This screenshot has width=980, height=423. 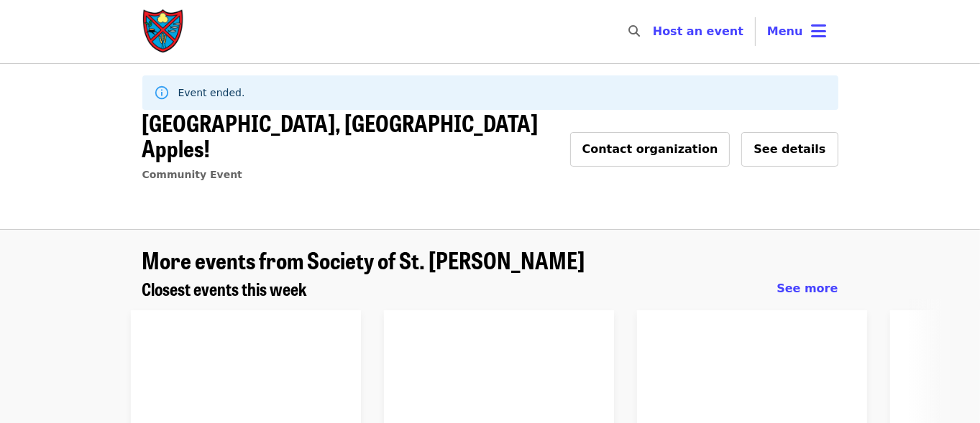 I want to click on span: Community Event, so click(x=192, y=174).